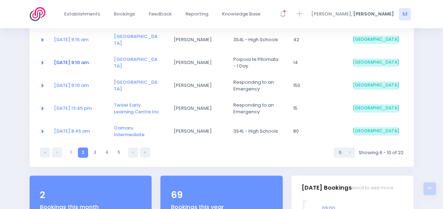  I want to click on td: <a href="https://app.stjis.org.nz/establishments/204281" class="font-weight-bold">Oamaru Intermed..., so click(139, 131).